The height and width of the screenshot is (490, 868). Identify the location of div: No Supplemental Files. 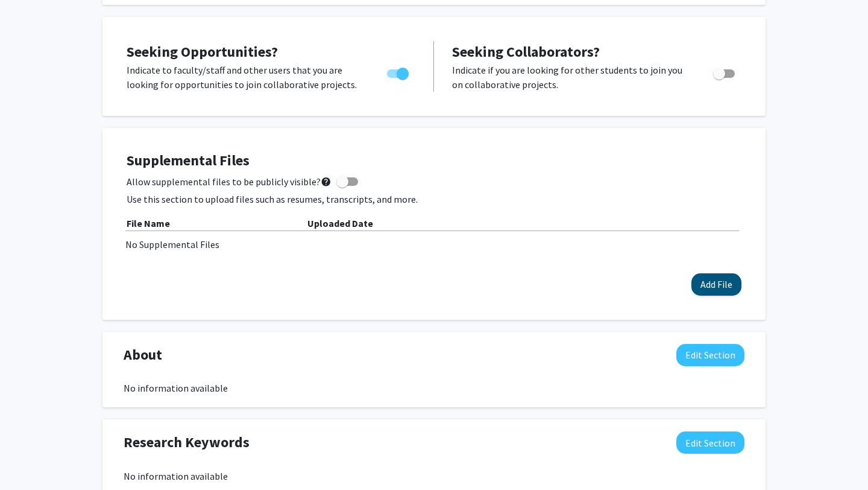
(434, 245).